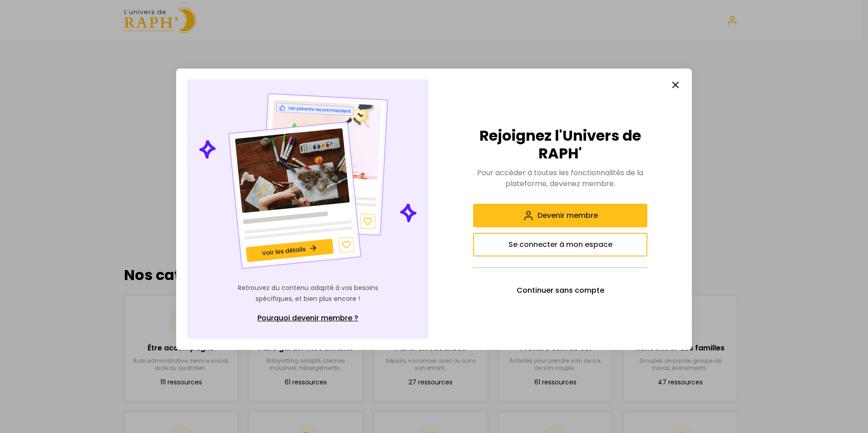  What do you see at coordinates (560, 245) in the screenshot?
I see `span: Se connecter à mon espace` at bounding box center [560, 245].